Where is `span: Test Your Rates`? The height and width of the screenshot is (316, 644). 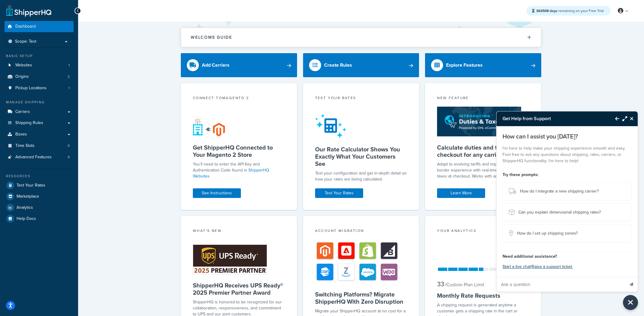 span: Test Your Rates is located at coordinates (31, 185).